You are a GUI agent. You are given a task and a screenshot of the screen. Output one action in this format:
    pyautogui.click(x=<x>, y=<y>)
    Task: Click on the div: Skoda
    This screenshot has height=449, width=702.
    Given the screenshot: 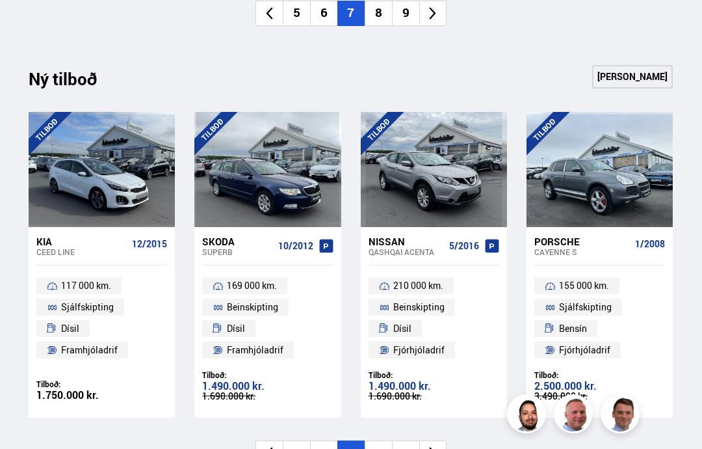 What is the action you would take?
    pyautogui.click(x=237, y=241)
    